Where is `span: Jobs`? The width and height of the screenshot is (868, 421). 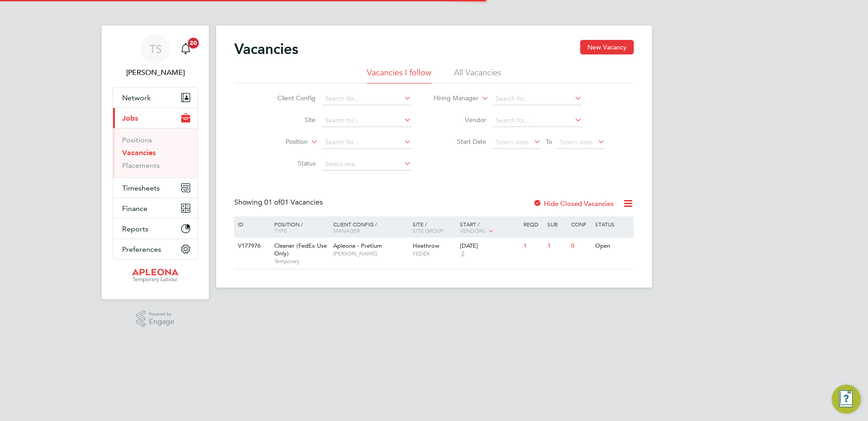
span: Jobs is located at coordinates (130, 118).